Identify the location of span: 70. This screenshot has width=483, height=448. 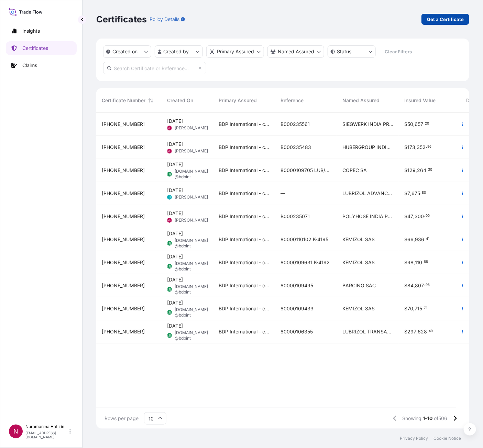
(411, 309).